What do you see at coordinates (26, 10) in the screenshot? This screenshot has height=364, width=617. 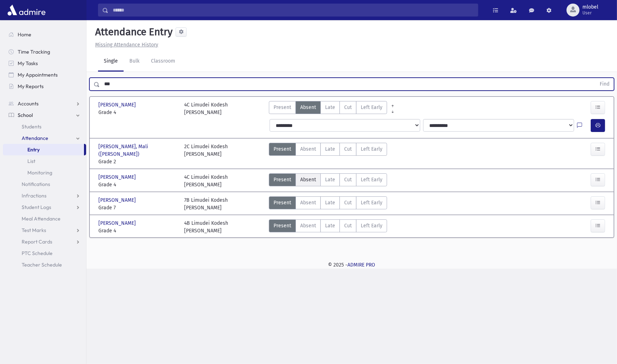 I see `img: AdmirePro` at bounding box center [26, 10].